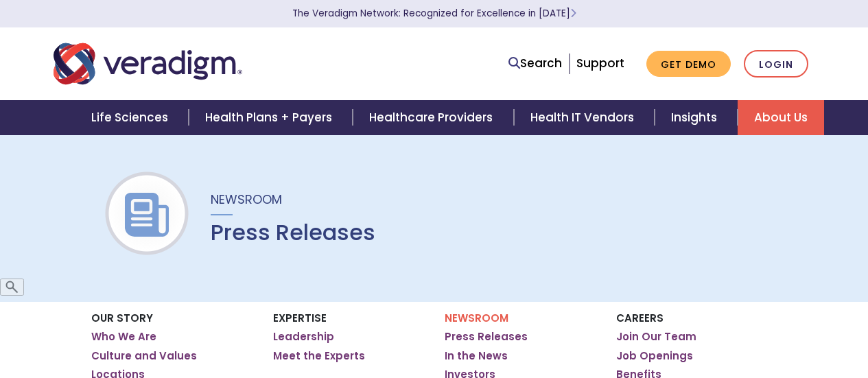 This screenshot has height=378, width=868. Describe the element at coordinates (688, 64) in the screenshot. I see `a: Get Demo` at that location.